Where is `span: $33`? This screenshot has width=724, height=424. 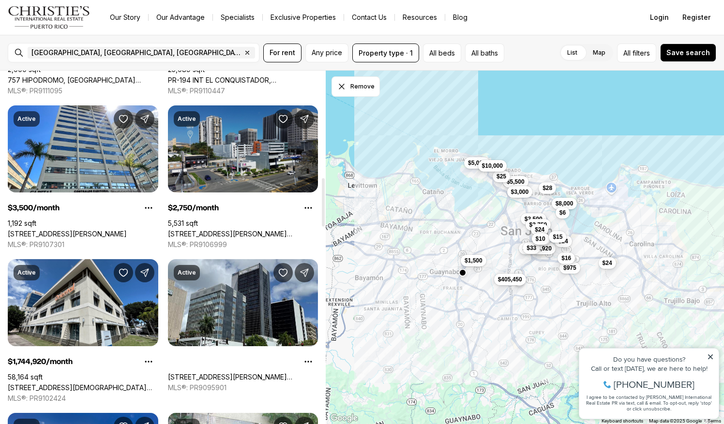 span: $33 is located at coordinates (531, 248).